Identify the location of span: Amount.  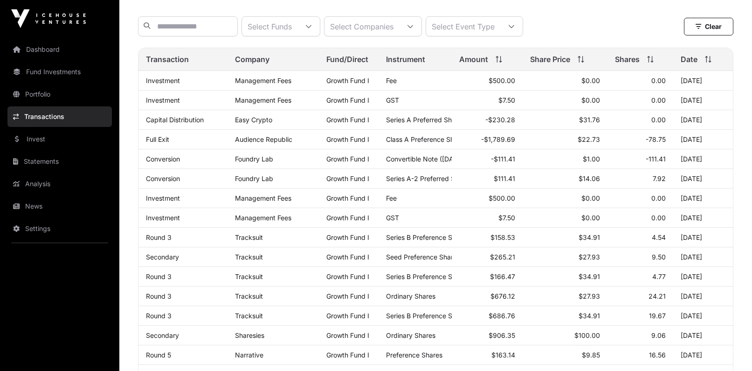
(474, 59).